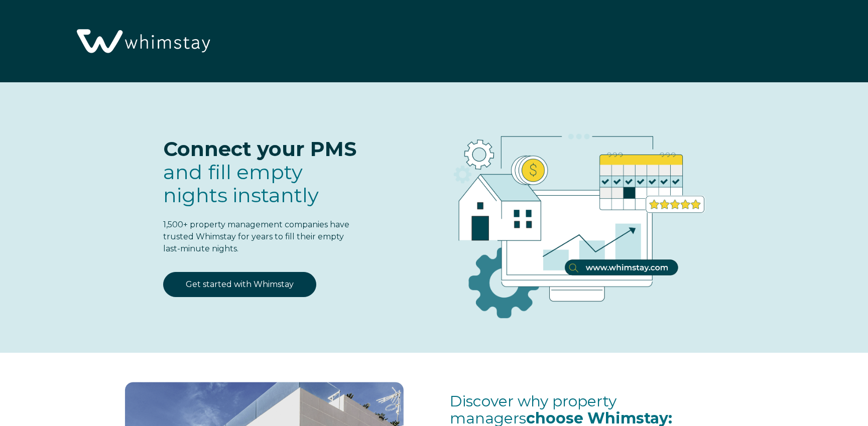 This screenshot has width=868, height=426. What do you see at coordinates (241, 183) in the screenshot?
I see `span: fill empty nights instantly` at bounding box center [241, 183].